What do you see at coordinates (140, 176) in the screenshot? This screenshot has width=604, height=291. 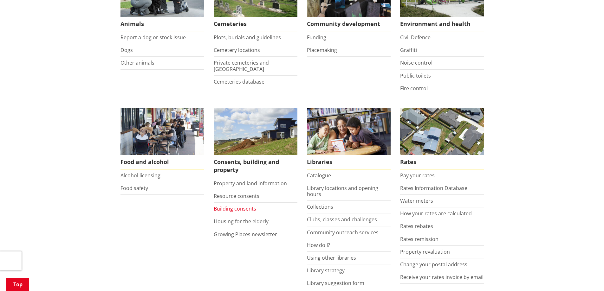 I see `a: Alcohol licensing` at bounding box center [140, 176].